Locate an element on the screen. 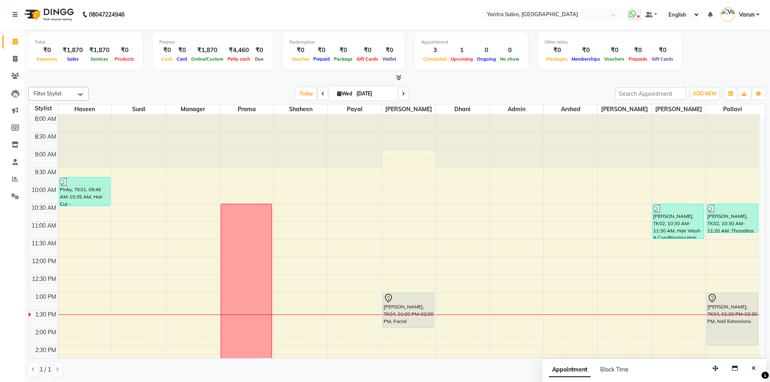 This screenshot has width=770, height=382. span: Ongoing is located at coordinates (486, 59).